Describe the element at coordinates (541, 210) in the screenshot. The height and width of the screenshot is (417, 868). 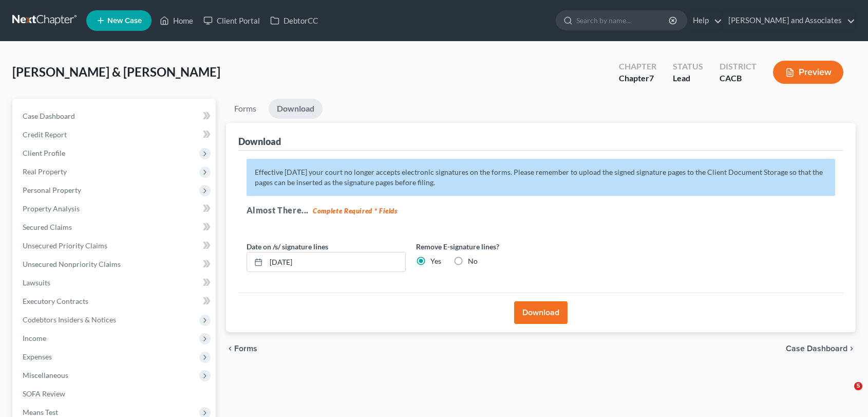
I see `h5: Almost There...` at that location.